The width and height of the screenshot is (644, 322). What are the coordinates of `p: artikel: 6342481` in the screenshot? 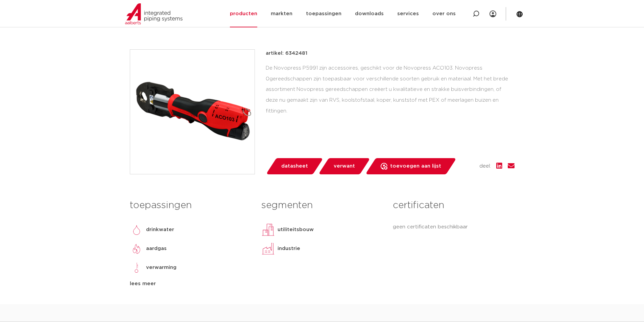 It's located at (286, 53).